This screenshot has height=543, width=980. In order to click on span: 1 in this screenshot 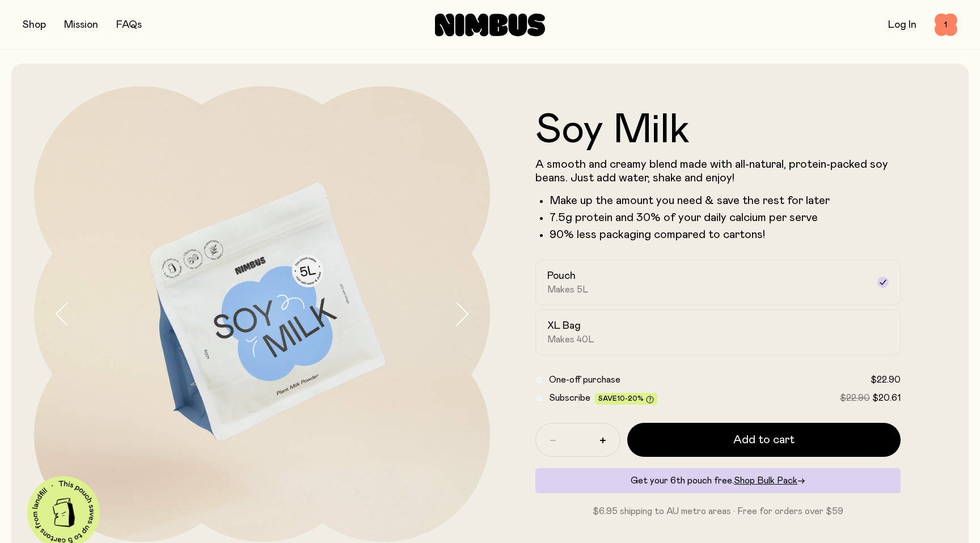, I will do `click(946, 25)`.